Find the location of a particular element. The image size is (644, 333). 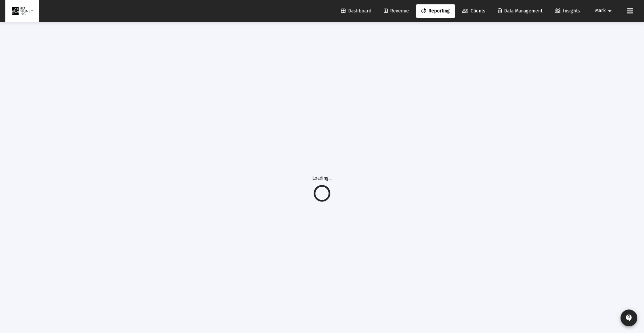

span: Revenue is located at coordinates (396, 11).